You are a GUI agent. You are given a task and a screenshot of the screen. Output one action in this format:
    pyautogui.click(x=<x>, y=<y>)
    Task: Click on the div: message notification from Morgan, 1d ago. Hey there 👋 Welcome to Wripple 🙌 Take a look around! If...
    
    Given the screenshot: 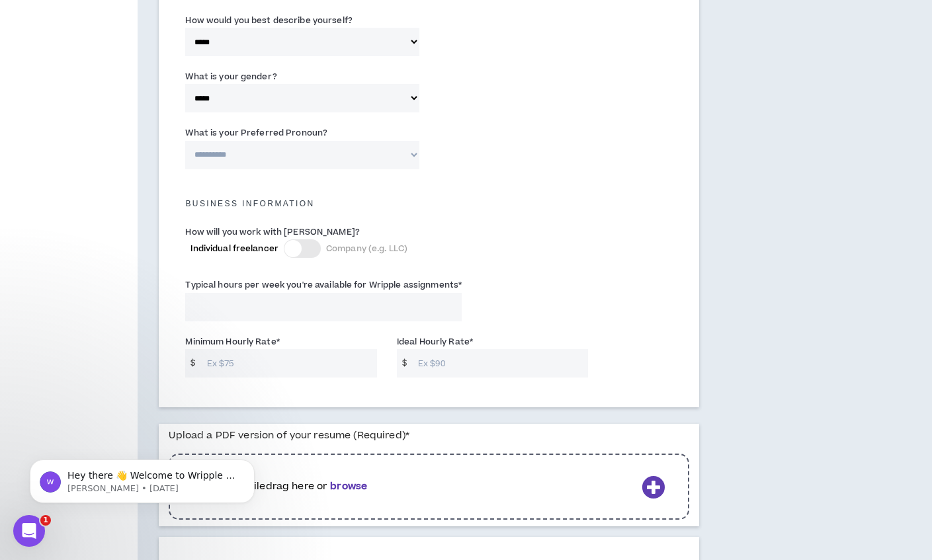 What is the action you would take?
    pyautogui.click(x=132, y=49)
    